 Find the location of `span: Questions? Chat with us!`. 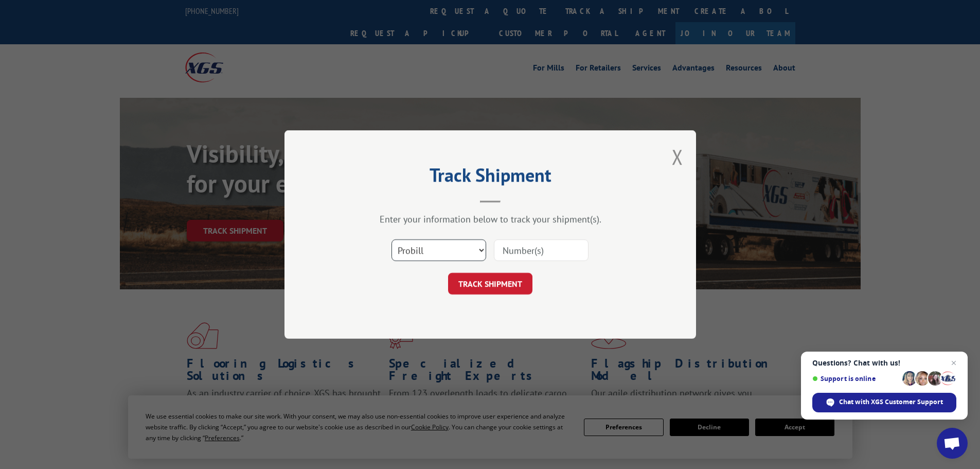

span: Questions? Chat with us! is located at coordinates (884, 363).